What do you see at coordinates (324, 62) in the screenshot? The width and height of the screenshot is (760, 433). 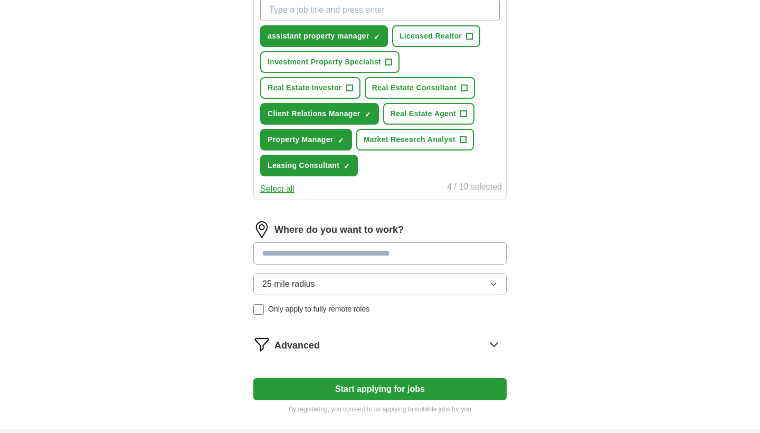 I see `span: Investment Property Specialist` at bounding box center [324, 62].